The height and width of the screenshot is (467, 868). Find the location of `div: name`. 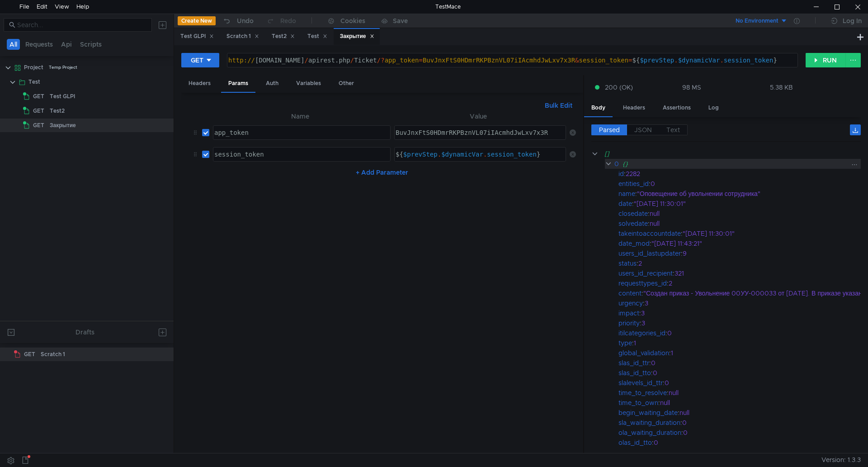

div: name is located at coordinates (626, 194).